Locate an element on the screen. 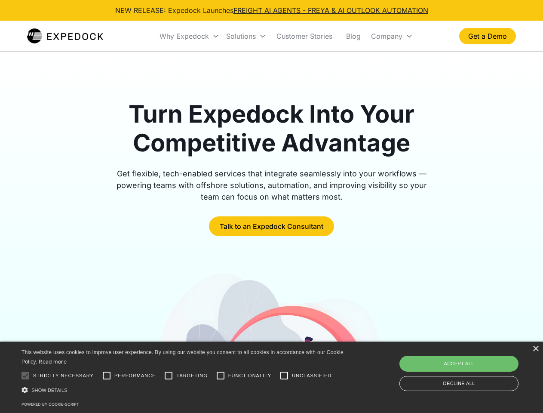  a: Powered by cookie-script is located at coordinates (50, 404).